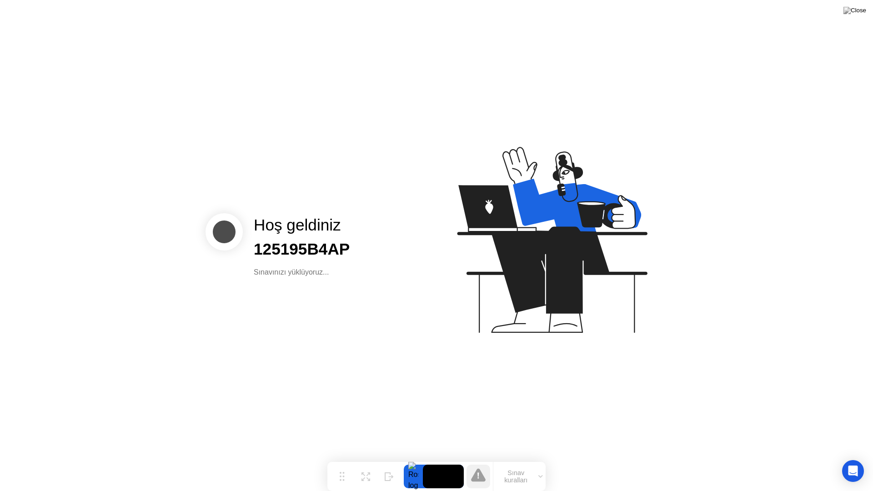 The height and width of the screenshot is (491, 873). Describe the element at coordinates (302, 272) in the screenshot. I see `div: Sınavınızı yüklüyoruz...` at that location.